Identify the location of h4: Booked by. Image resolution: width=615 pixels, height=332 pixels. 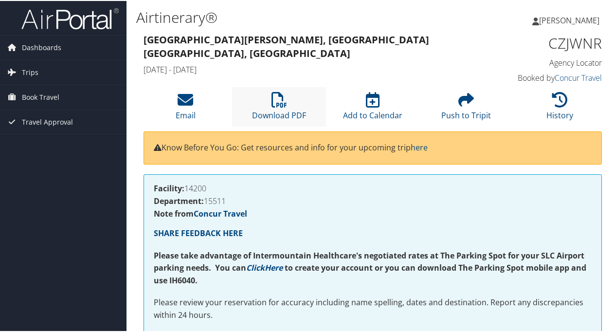
(549, 77).